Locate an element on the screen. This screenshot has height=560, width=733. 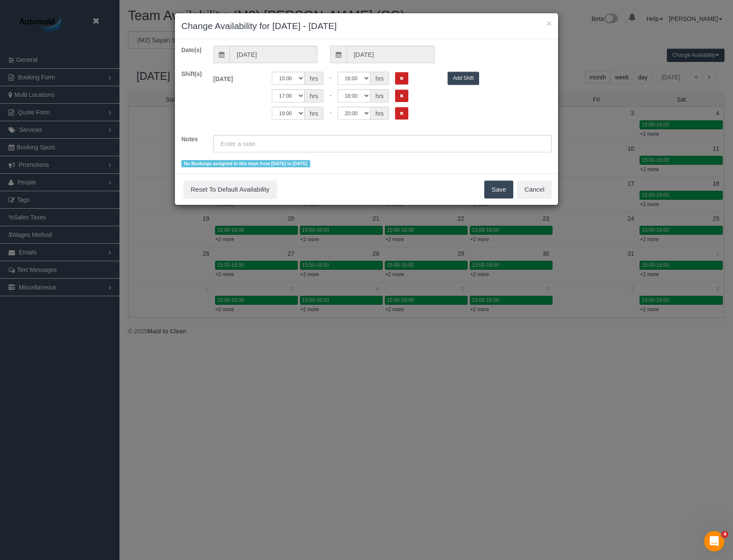
button: Save is located at coordinates (498, 190).